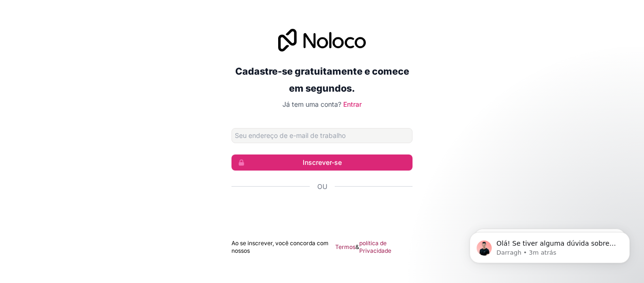 Image resolution: width=644 pixels, height=283 pixels. Describe the element at coordinates (386, 247) in the screenshot. I see `a: política de Privacidade` at that location.